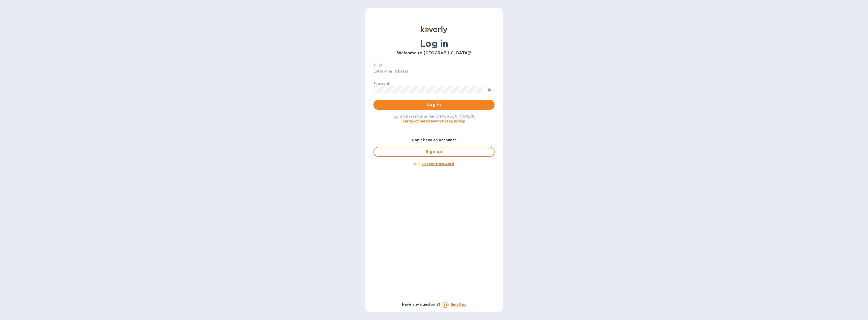  I want to click on button: toggle password visibility, so click(489, 89).